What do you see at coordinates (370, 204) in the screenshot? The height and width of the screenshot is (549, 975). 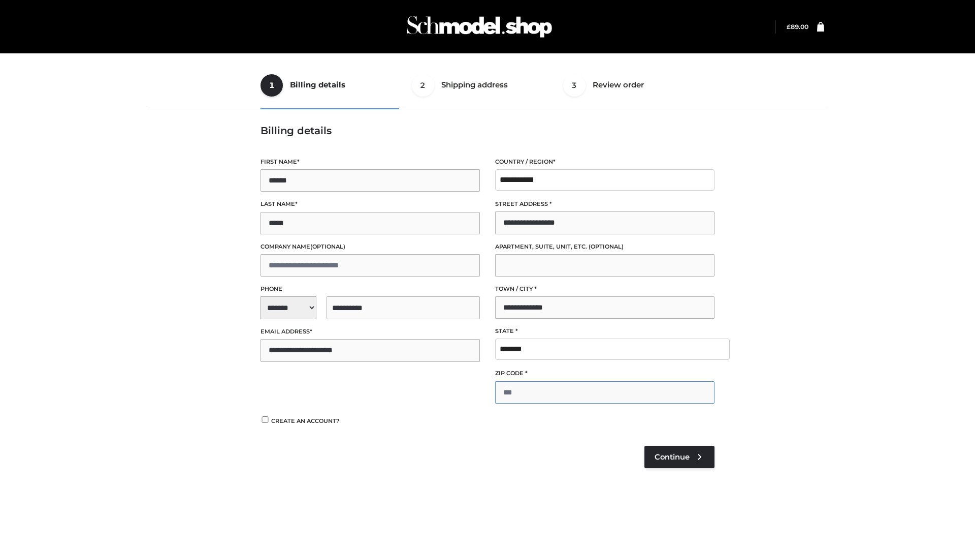 I see `label: Last name` at bounding box center [370, 204].